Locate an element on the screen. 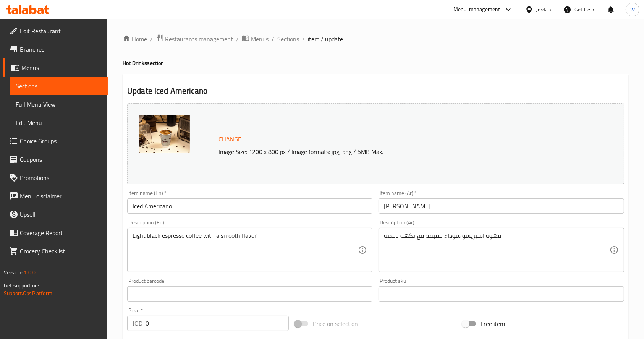 This screenshot has height=339, width=644. span: Edit Menu is located at coordinates (58, 123).